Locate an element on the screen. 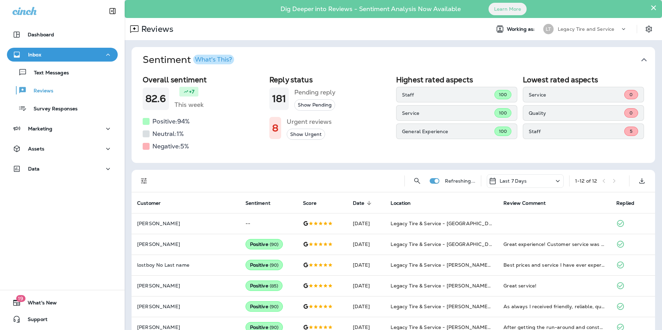 The width and height of the screenshot is (662, 330). button: Show Urgent is located at coordinates (306, 134).